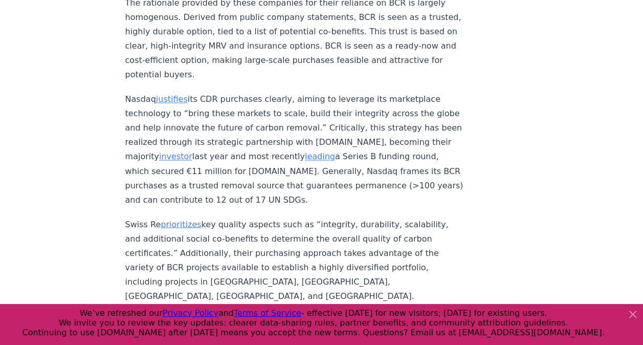 This screenshot has height=345, width=643. I want to click on p: Nasdaq its CDR purchases clearly, aiming to leverage its marketplace technology to “bring these m..., so click(295, 149).